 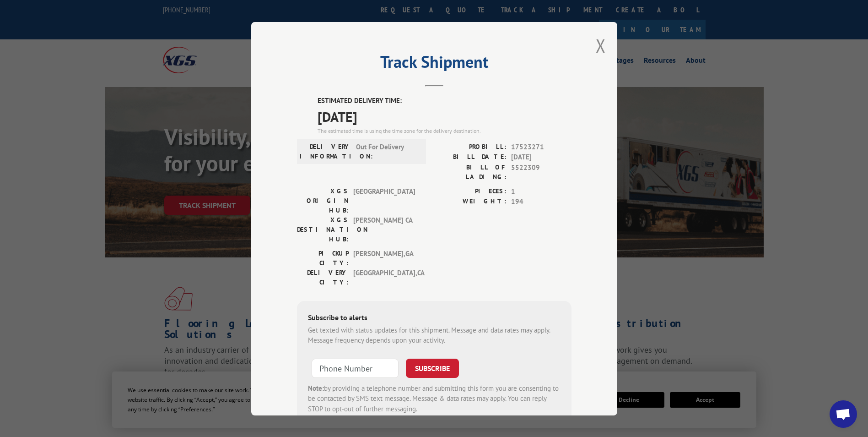 I want to click on label: PROBILL:, so click(x=471, y=146).